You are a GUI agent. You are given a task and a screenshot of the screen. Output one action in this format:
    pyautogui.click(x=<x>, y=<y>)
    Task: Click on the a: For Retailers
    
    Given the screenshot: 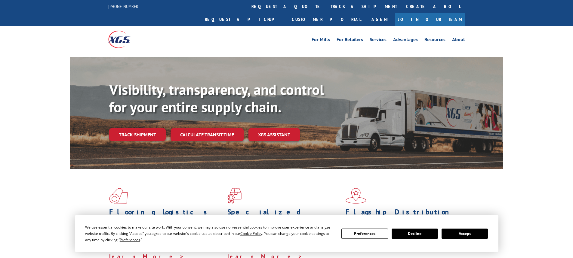 What is the action you would take?
    pyautogui.click(x=350, y=41)
    